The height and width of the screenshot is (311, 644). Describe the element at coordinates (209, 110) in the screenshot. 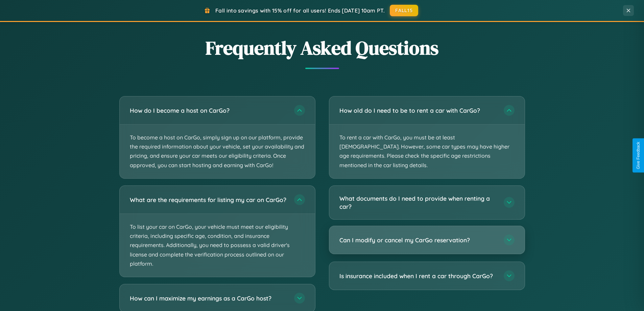

I see `h3: How do I become a host on CarGo?` at that location.